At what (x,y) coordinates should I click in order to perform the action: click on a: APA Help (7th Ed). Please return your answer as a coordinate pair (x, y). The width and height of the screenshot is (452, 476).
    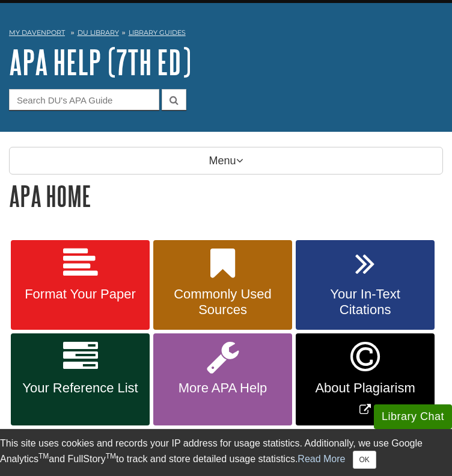
    Looking at the image, I should click on (100, 62).